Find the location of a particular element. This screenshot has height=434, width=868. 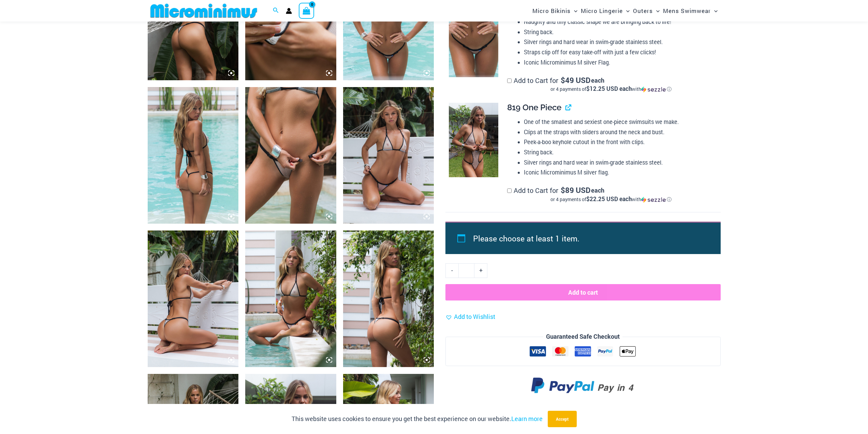

img: Trade Winds Ivory/Ink 469 Thong is located at coordinates (291, 156).